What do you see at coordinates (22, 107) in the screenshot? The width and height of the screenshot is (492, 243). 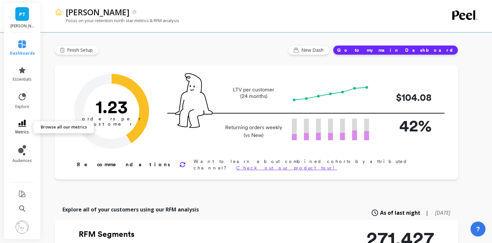 I see `span: explore` at bounding box center [22, 107].